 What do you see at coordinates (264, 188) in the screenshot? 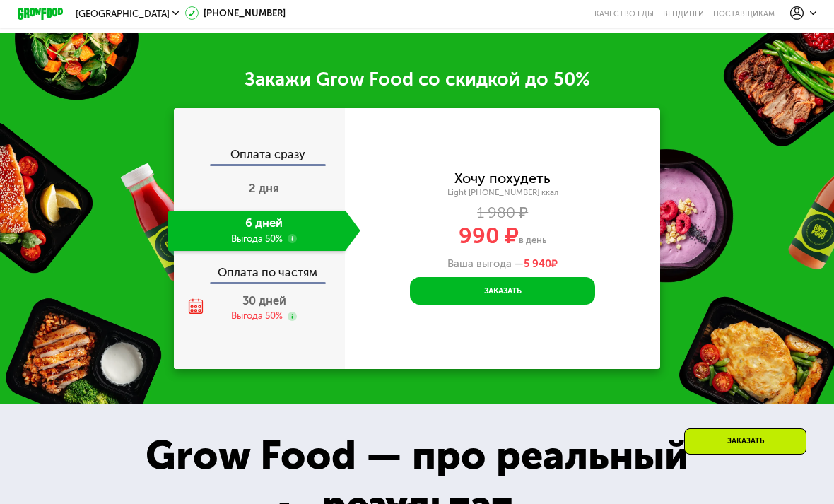
I see `span: 2 дня` at bounding box center [264, 188].